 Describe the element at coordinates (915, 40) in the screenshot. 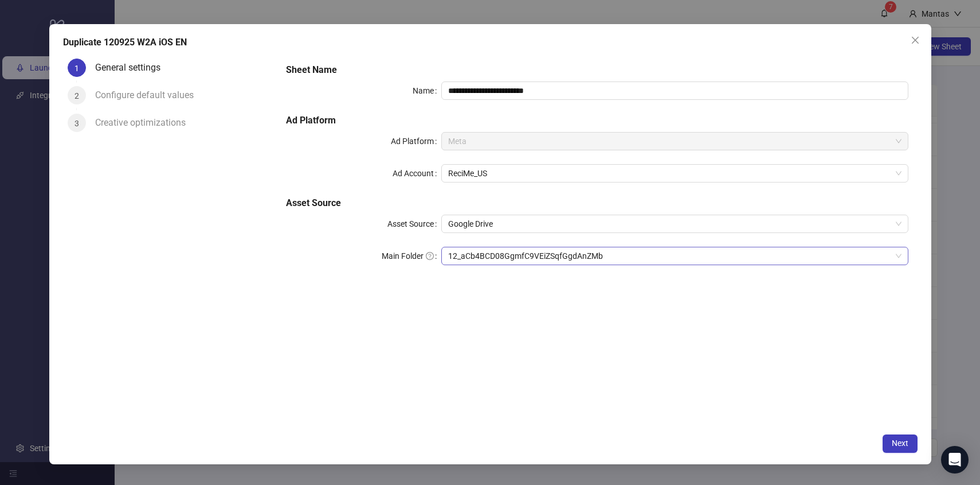

I see `span: close` at that location.